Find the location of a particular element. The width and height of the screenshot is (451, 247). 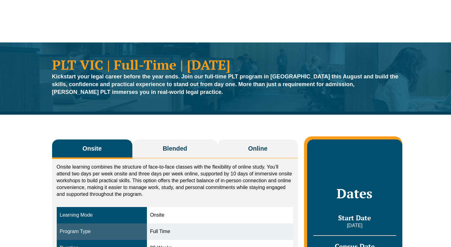

span: Onsite is located at coordinates (92, 149).